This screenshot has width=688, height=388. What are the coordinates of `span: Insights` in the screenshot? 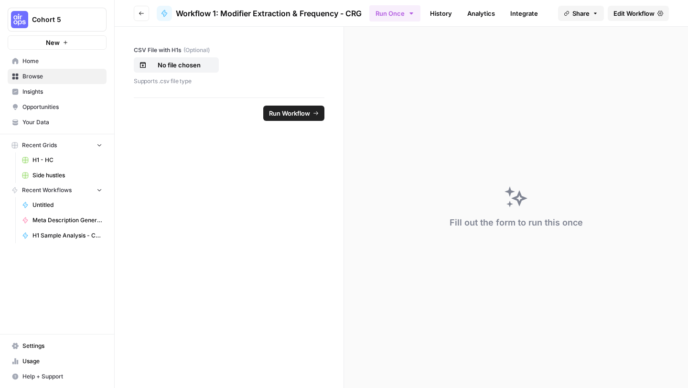 It's located at (62, 92).